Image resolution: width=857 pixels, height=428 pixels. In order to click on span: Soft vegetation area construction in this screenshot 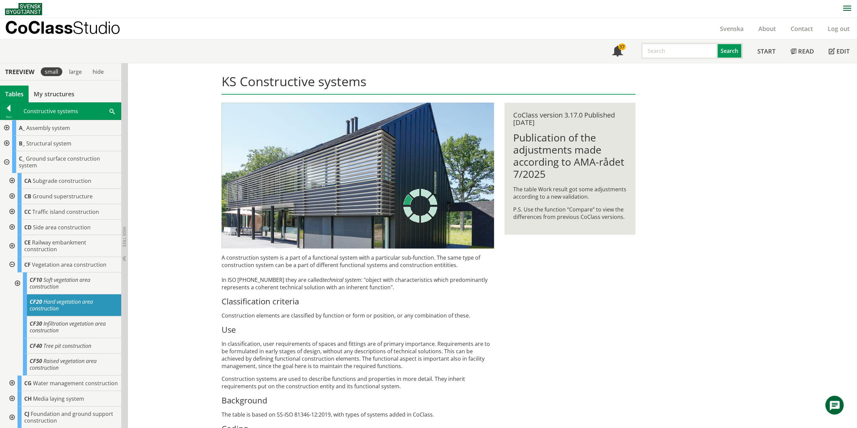, I will do `click(60, 283)`.